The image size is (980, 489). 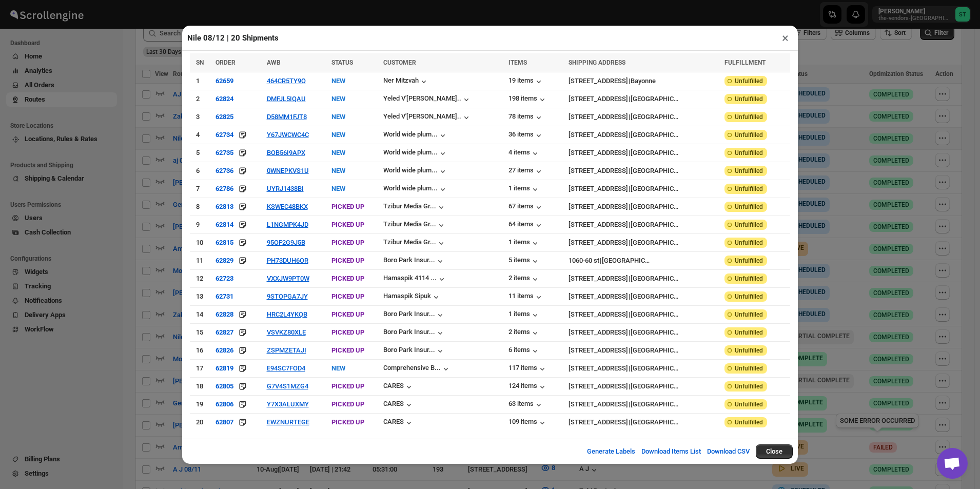 I want to click on button: 0WNEPKVS1U, so click(x=288, y=170).